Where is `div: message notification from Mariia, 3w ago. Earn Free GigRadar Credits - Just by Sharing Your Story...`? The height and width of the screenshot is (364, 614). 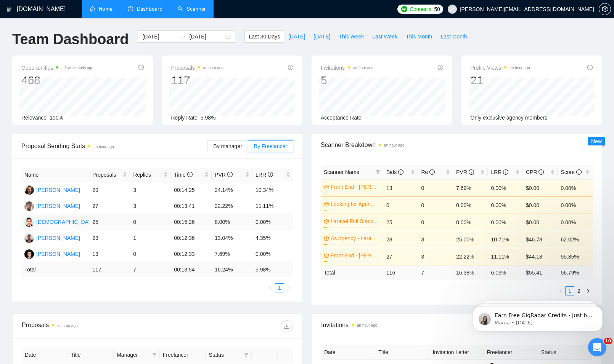 div: message notification from Mariia, 3w ago. Earn Free GigRadar Credits - Just by Sharing Your Story... is located at coordinates (76, 29).